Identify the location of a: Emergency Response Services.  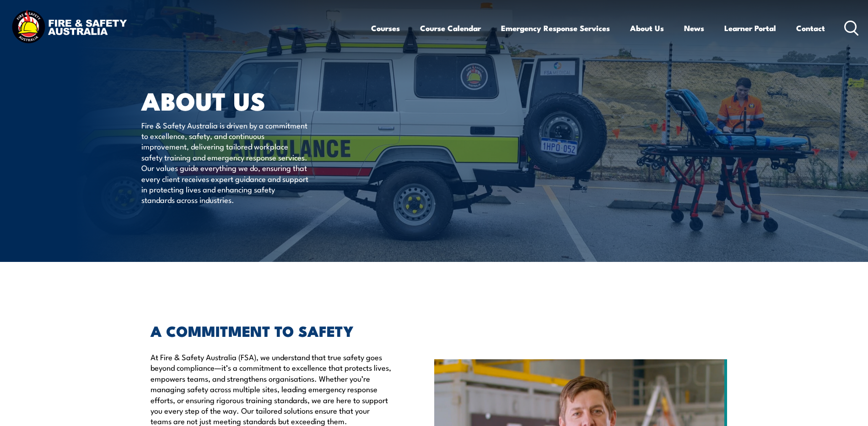
(555, 27).